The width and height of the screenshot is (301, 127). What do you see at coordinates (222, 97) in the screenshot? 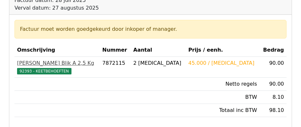
I see `td: BTW` at bounding box center [222, 97].